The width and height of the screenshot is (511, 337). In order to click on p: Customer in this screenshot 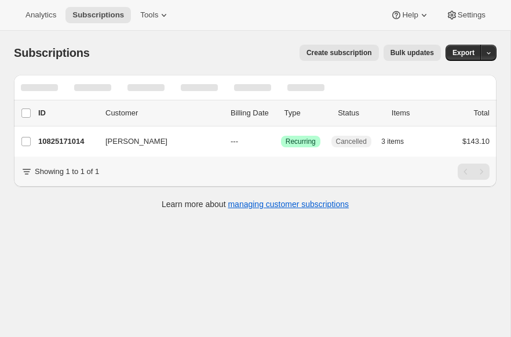, I will do `click(163, 113)`.